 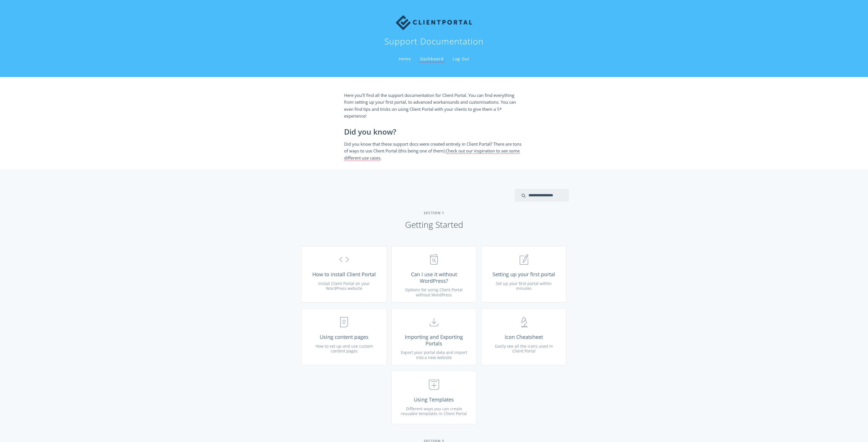 What do you see at coordinates (541, 195) in the screenshot?
I see `input: search input` at bounding box center [541, 195].